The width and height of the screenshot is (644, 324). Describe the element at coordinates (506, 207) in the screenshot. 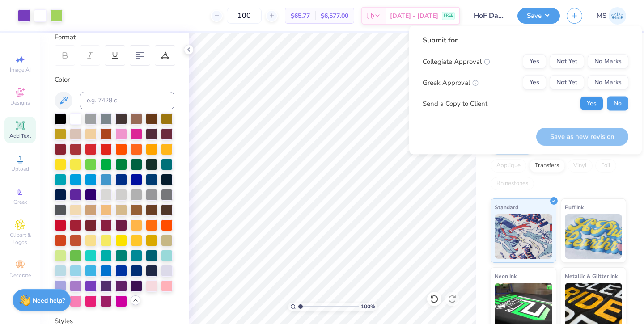

I see `span: Standard` at that location.